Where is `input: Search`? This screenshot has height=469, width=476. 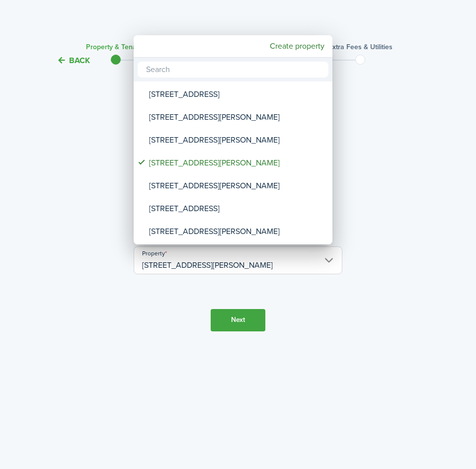 input: Search is located at coordinates (233, 70).